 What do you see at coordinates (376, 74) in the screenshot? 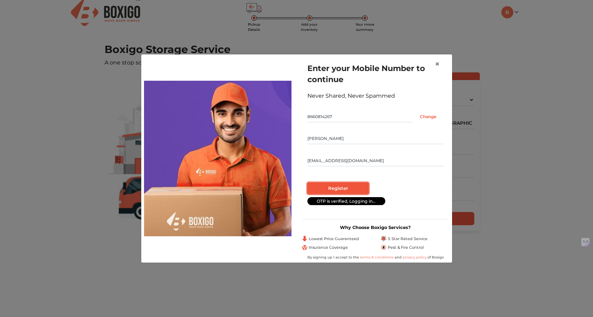
I see `h1: Enter your Mobile Number to continue` at bounding box center [376, 74].